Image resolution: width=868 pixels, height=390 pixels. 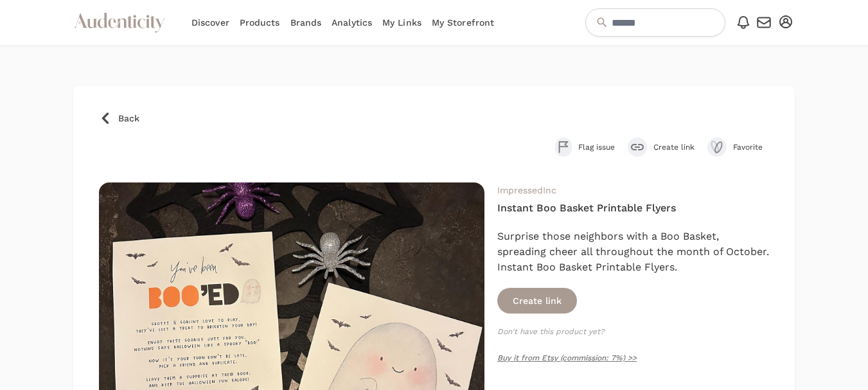 What do you see at coordinates (633, 251) in the screenshot?
I see `div: Surprise those neighbors with a Boo Basket, spreading cheer all throughout the month of October. ...` at bounding box center [633, 251].